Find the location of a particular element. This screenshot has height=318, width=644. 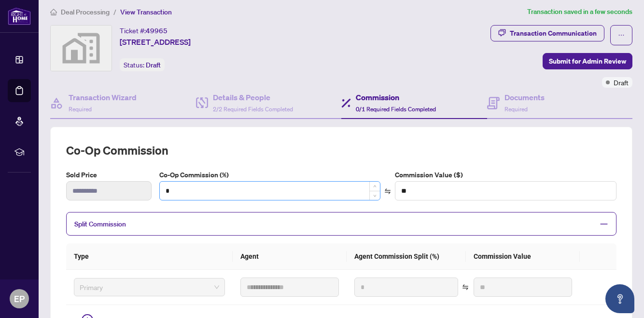

h4: Transaction Wizard is located at coordinates (102, 97).